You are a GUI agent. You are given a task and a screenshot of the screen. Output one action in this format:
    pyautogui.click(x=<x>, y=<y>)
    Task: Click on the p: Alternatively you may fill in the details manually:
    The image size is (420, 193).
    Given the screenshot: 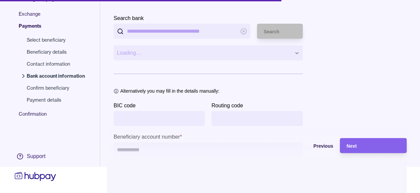 What is the action you would take?
    pyautogui.click(x=170, y=91)
    